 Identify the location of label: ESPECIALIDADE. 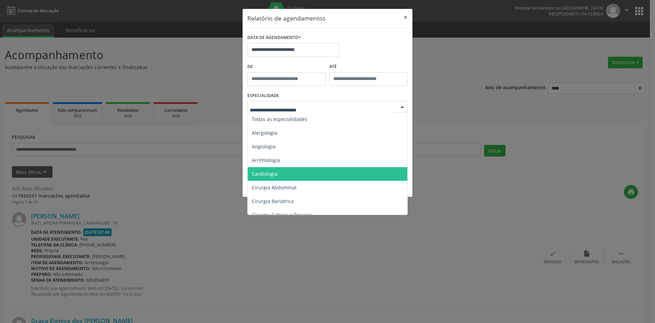
(263, 96).